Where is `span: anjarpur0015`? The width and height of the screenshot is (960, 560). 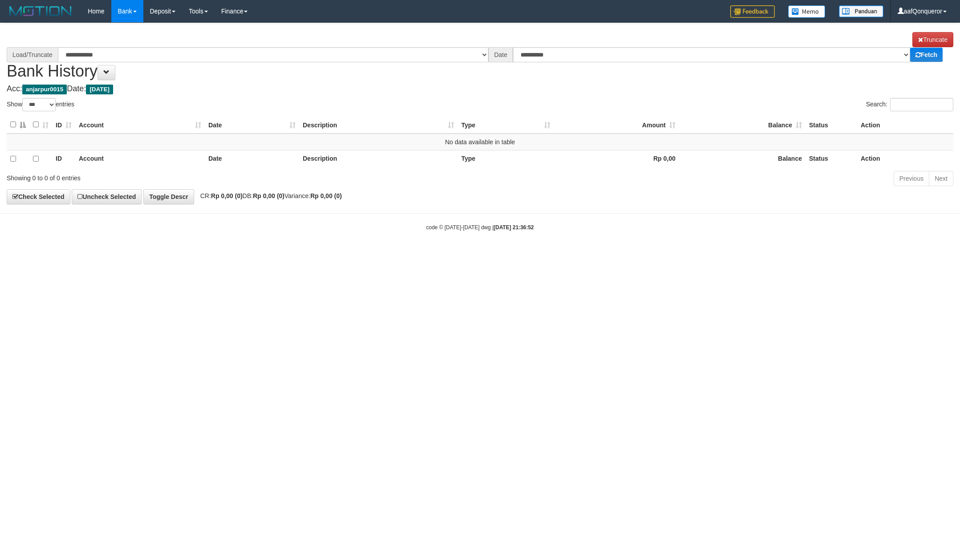
span: anjarpur0015 is located at coordinates (45, 89).